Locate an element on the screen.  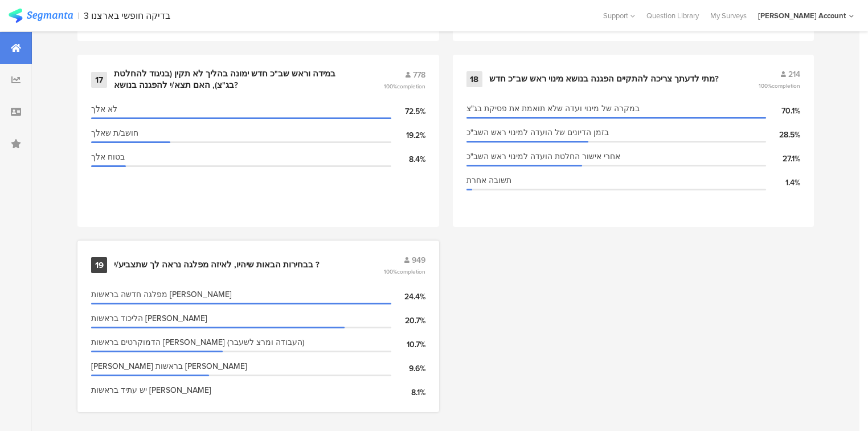
span: בטוח אלך is located at coordinates (108, 156).